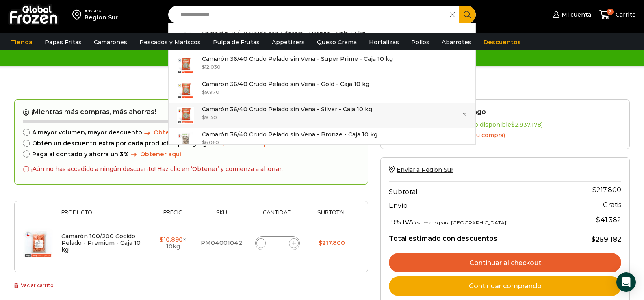 The width and height of the screenshot is (644, 300). What do you see at coordinates (34, 285) in the screenshot?
I see `a: Vaciar carrito` at bounding box center [34, 285].